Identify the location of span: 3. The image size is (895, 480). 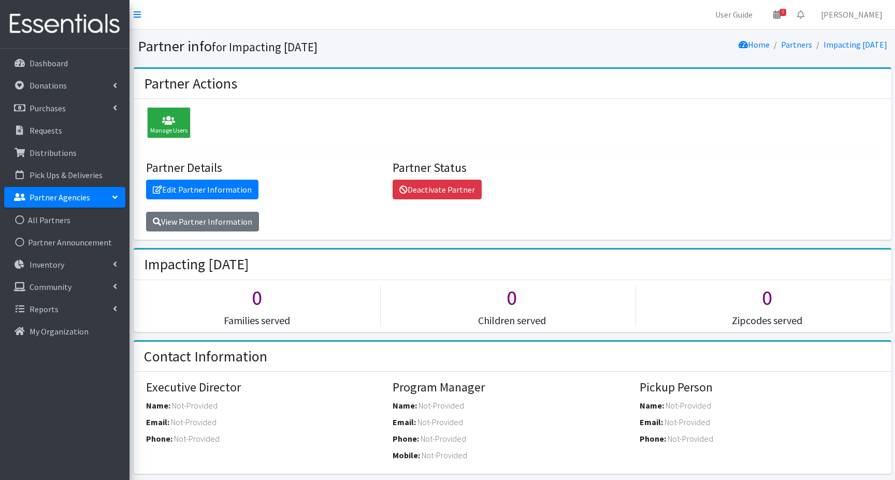
(783, 12).